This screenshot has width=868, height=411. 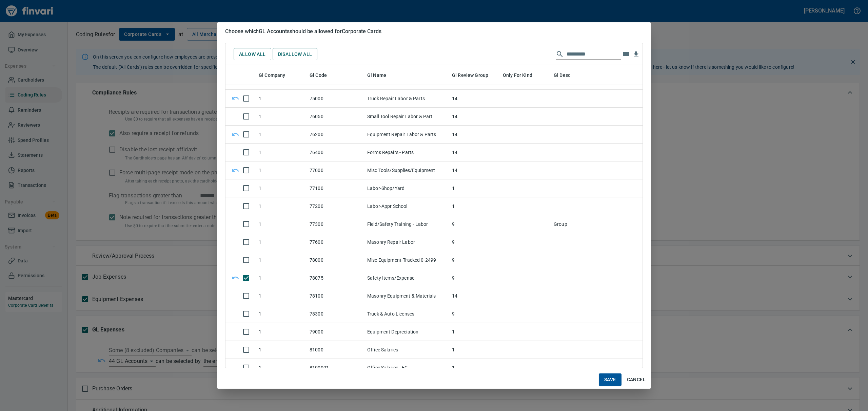 What do you see at coordinates (626, 54) in the screenshot?
I see `button: Choose columns to display` at bounding box center [626, 54].